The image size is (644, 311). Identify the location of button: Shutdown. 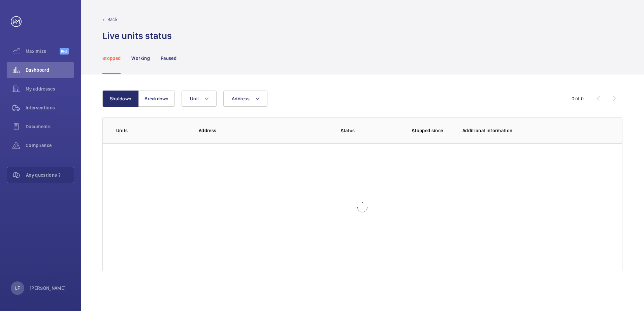
(120, 99).